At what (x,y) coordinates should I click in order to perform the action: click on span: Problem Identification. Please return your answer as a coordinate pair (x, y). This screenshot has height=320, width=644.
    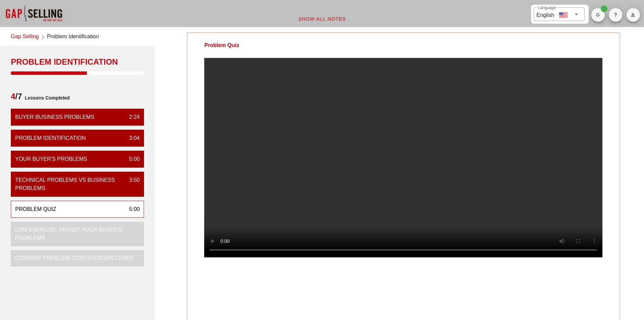
    Looking at the image, I should click on (73, 37).